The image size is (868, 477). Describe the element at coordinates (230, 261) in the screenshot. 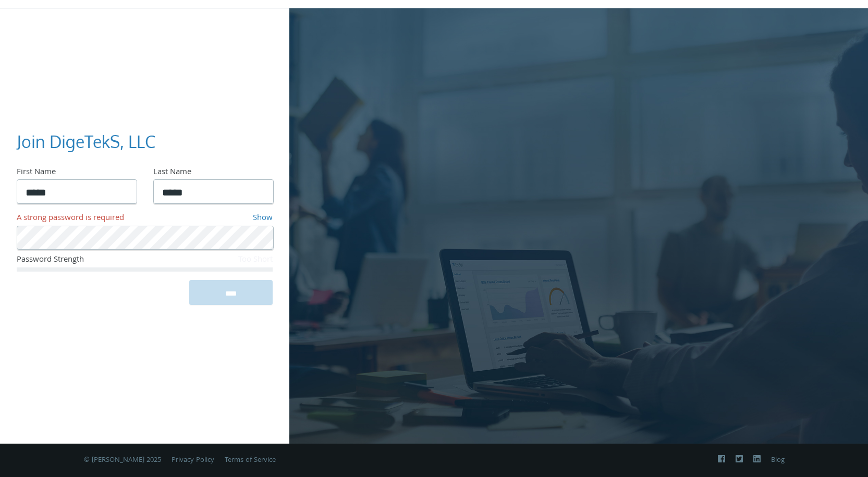

I see `div: Too Short` at that location.